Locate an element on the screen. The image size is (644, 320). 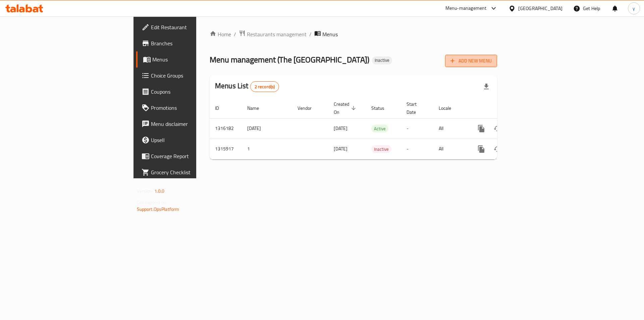
a: Branches is located at coordinates (189, 43).